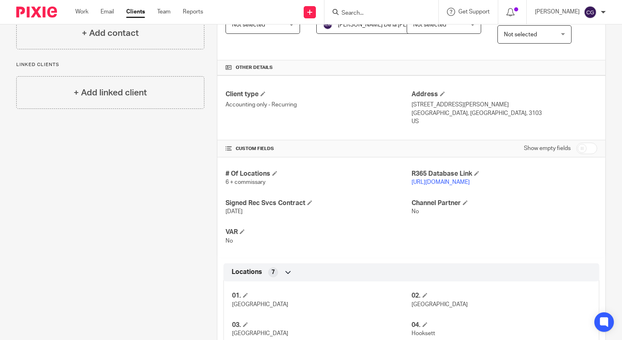 The width and height of the screenshot is (622, 340). Describe the element at coordinates (318, 173) in the screenshot. I see `h4: # Of Locations` at that location.